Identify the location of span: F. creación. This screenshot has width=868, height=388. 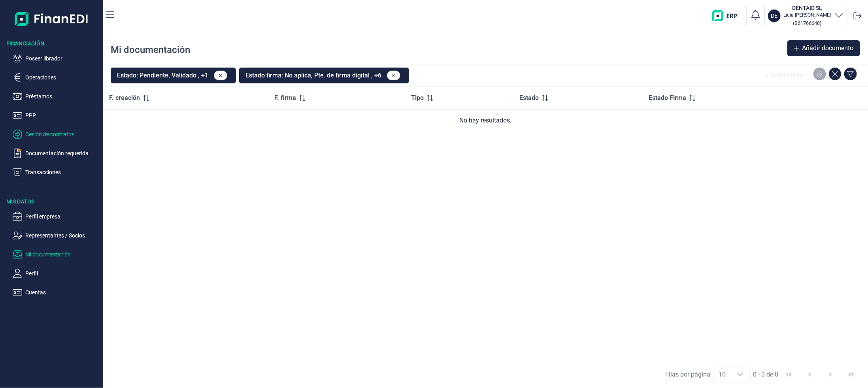
(124, 98).